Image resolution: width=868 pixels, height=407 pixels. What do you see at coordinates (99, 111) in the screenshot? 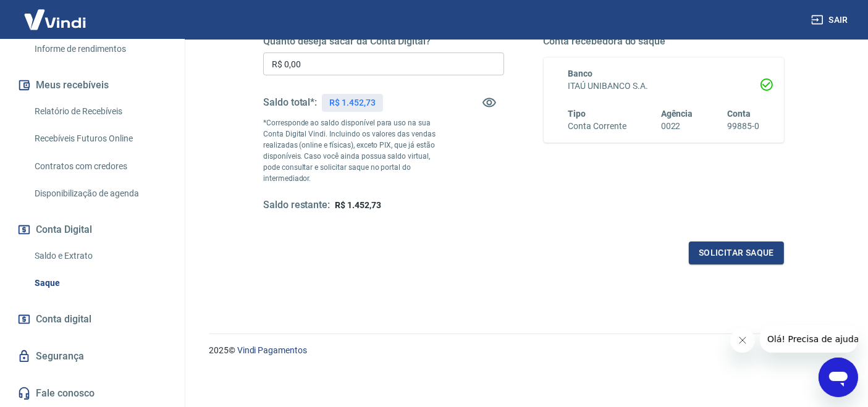
I see `a: Relatório de Recebíveis` at bounding box center [99, 111].